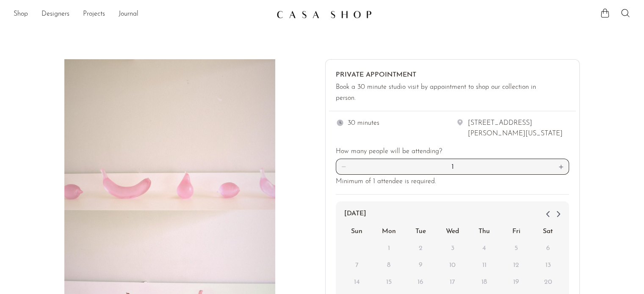 Image resolution: width=644 pixels, height=294 pixels. Describe the element at coordinates (388, 232) in the screenshot. I see `div: Mon` at that location.